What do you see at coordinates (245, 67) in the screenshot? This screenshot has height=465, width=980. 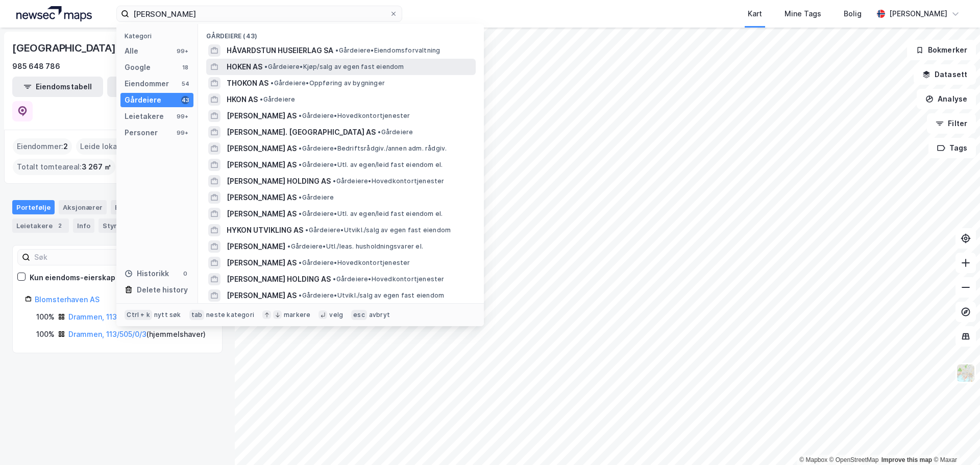 I see `span: HOKEN AS` at bounding box center [245, 67].